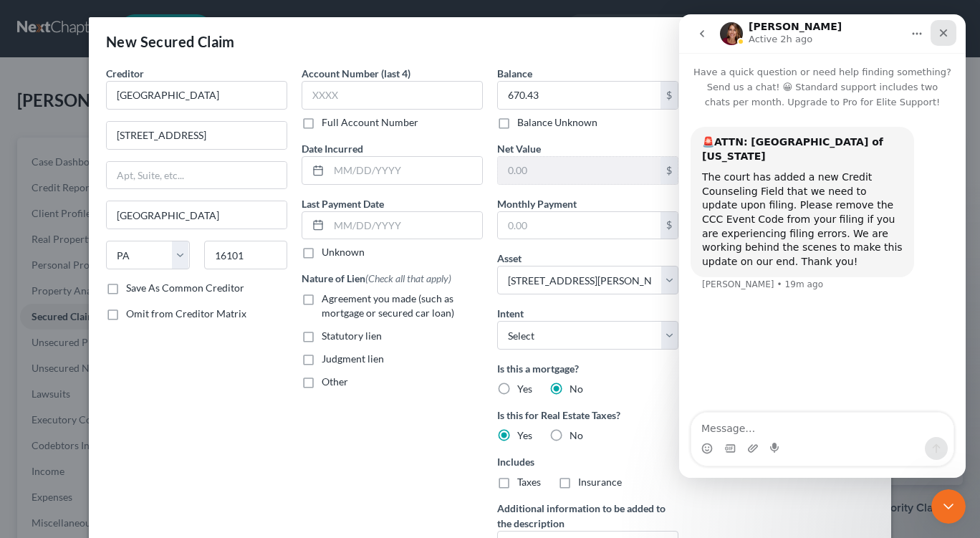  What do you see at coordinates (97, 434) in the screenshot?
I see `button: Start recording` at bounding box center [97, 434].